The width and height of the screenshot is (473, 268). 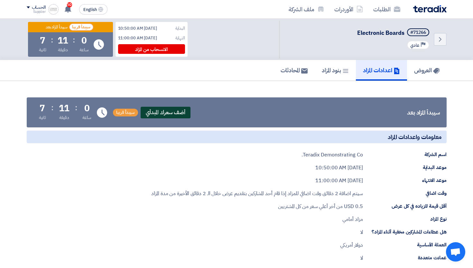 What do you see at coordinates (387, 9) in the screenshot?
I see `a: الطلبات` at bounding box center [387, 9].